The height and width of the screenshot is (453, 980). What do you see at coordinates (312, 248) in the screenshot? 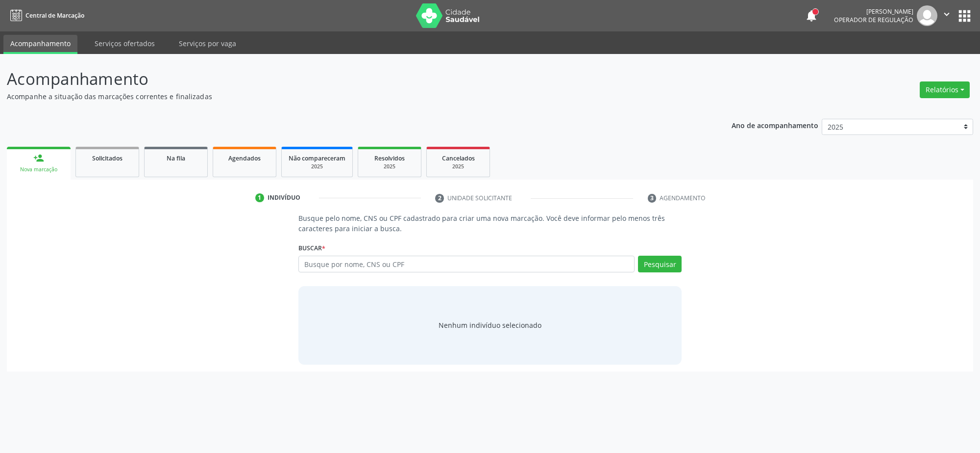
I see `label: Buscar` at bounding box center [312, 248].